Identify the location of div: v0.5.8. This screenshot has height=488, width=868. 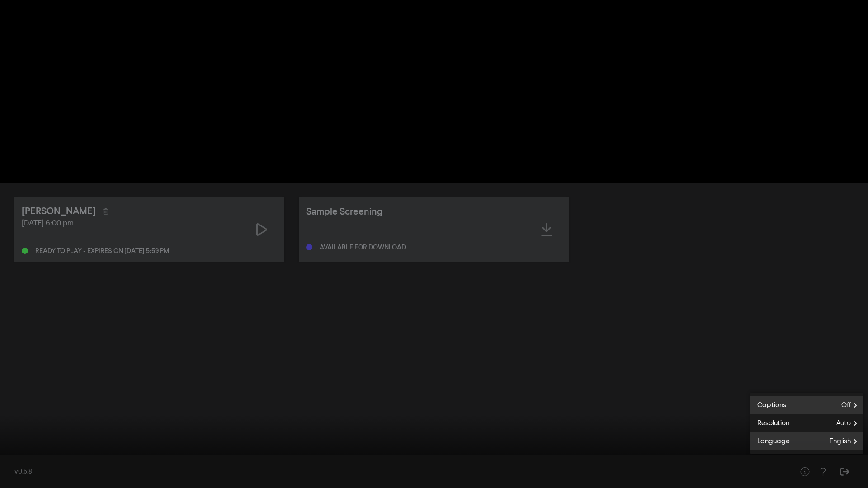
(396, 471).